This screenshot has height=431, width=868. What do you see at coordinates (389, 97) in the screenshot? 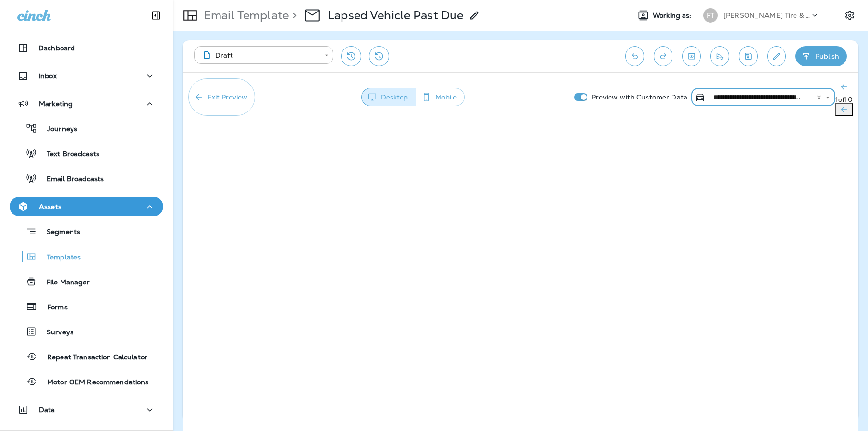
I see `button: Desktop` at bounding box center [389, 97].